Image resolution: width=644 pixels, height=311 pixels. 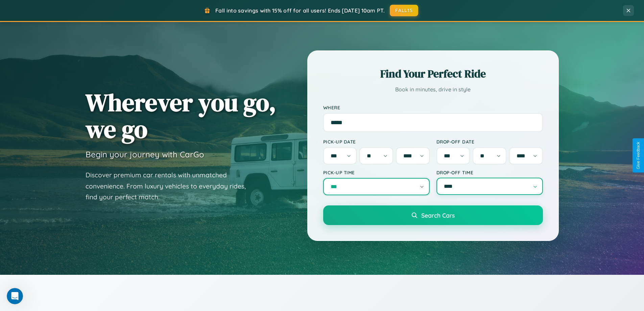 I want to click on h2: Find Your Perfect Ride, so click(x=433, y=74).